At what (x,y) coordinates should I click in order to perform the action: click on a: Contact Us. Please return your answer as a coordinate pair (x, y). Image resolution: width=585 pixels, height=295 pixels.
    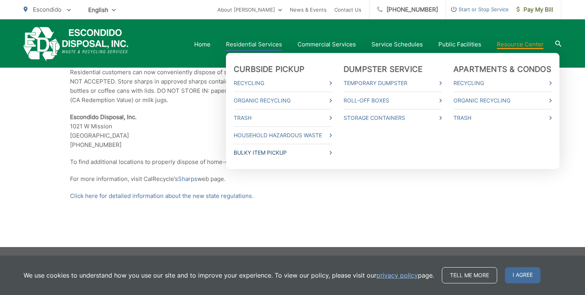
    Looking at the image, I should click on (348, 10).